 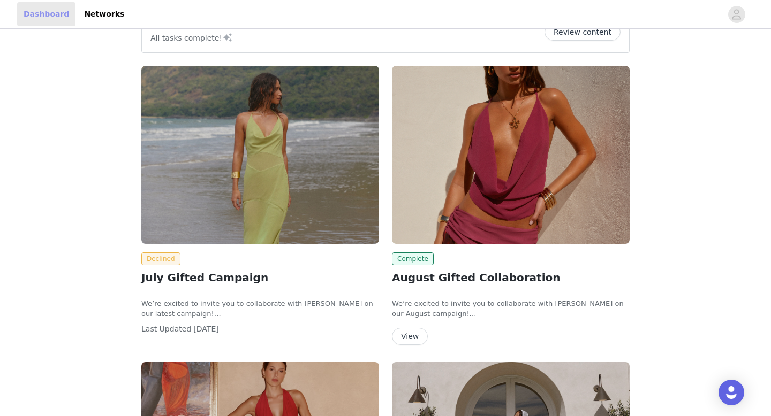 What do you see at coordinates (582, 32) in the screenshot?
I see `button: Review content` at bounding box center [582, 32].